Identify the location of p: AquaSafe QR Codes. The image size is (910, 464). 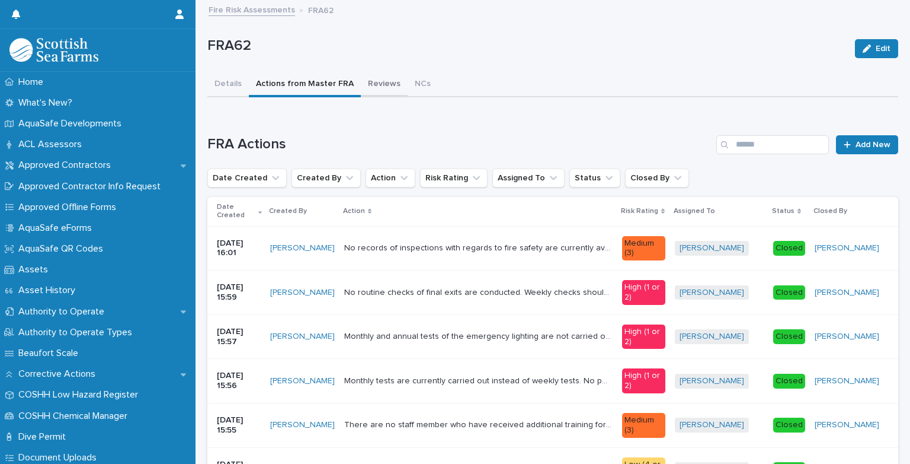
(63, 248).